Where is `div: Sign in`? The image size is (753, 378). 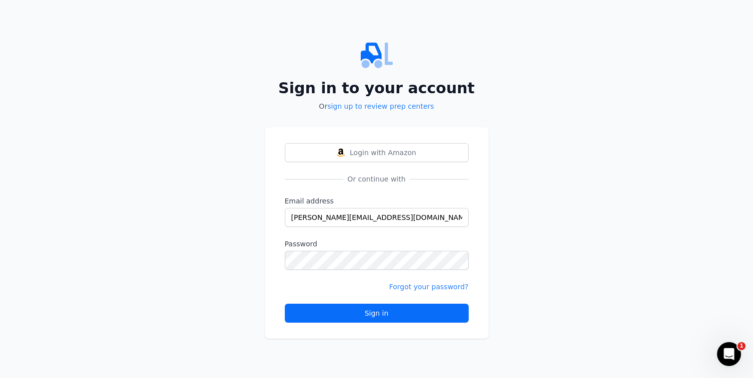 div: Sign in is located at coordinates (377, 314).